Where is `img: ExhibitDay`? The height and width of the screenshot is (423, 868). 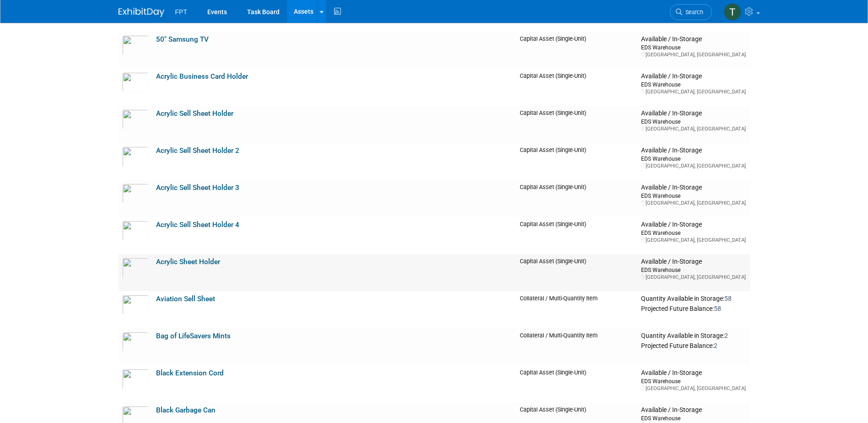
img: ExhibitDay is located at coordinates (141, 12).